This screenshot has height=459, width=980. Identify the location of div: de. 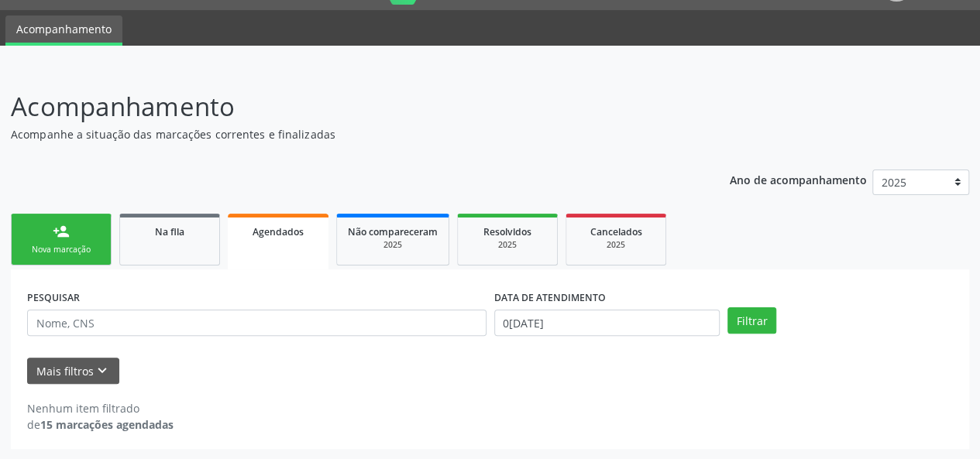
(100, 425).